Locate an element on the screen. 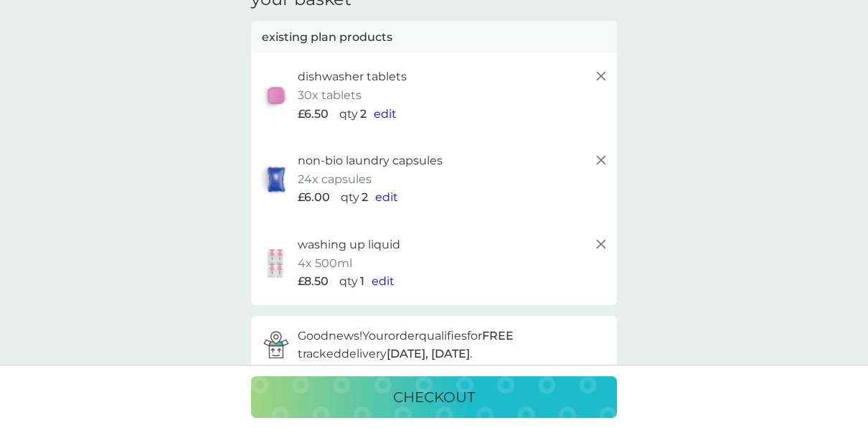  p: existing plan products is located at coordinates (327, 37).